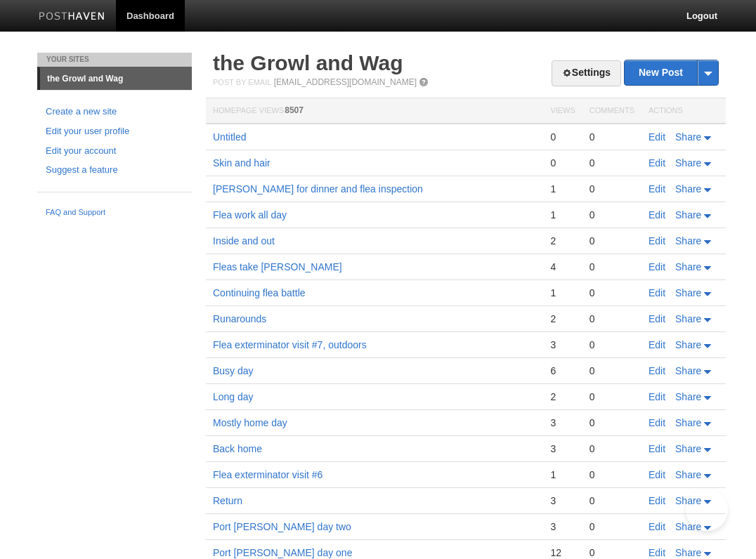  What do you see at coordinates (268, 475) in the screenshot?
I see `a: Flea exterminator visit #6` at bounding box center [268, 475].